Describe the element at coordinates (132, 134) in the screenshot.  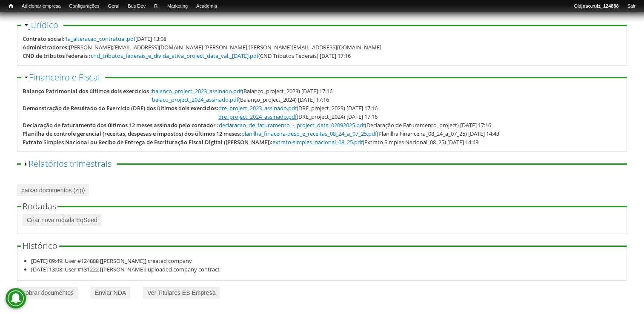
I see `div: Planilha de controle gerencial (receitas, despesas e impostos) dos últimos 12 meses:` at that location.